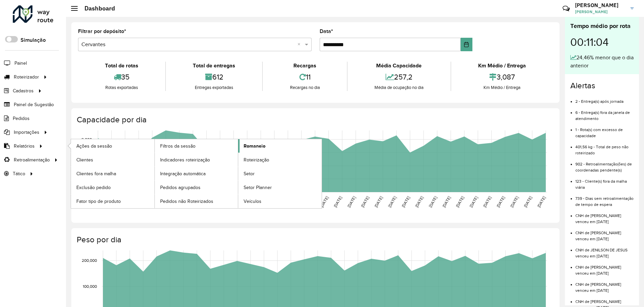  Describe the element at coordinates (98, 201) in the screenshot. I see `span: Fator tipo de produto` at that location.